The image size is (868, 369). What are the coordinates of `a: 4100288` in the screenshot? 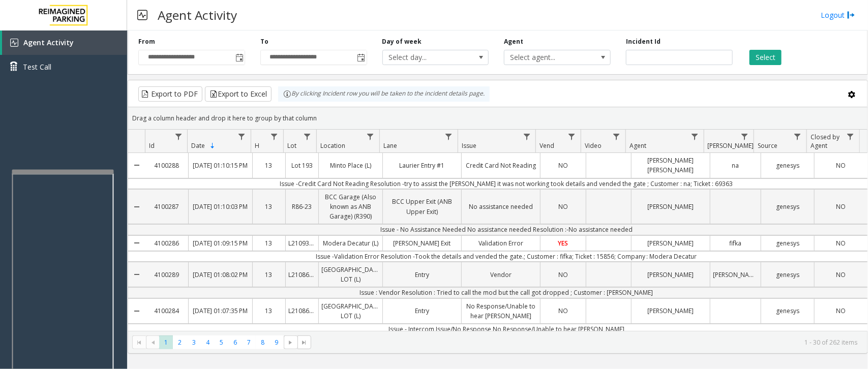 It's located at (166, 165).